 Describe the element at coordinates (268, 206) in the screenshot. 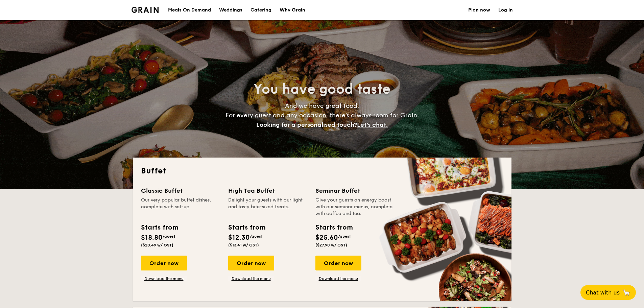

I see `div: Delight your guests with our light and tasty bite-sized treats.` at that location.